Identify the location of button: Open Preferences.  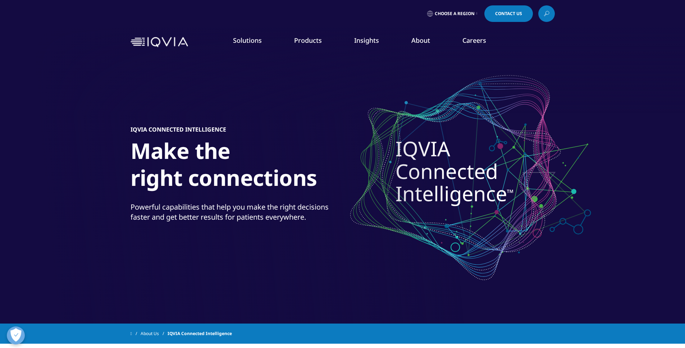
(16, 336).